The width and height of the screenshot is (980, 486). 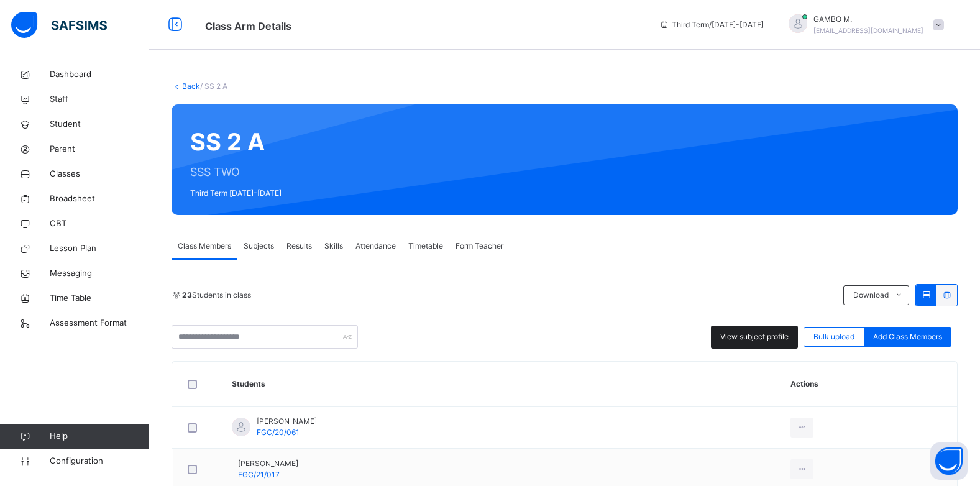 I want to click on span: Bulk upload, so click(x=834, y=336).